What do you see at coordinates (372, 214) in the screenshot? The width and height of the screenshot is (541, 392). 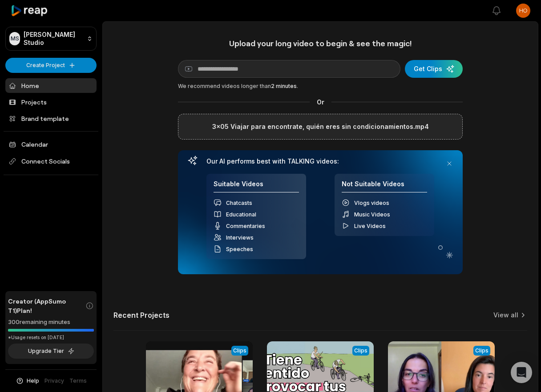 I see `span: Music Videos` at bounding box center [372, 214].